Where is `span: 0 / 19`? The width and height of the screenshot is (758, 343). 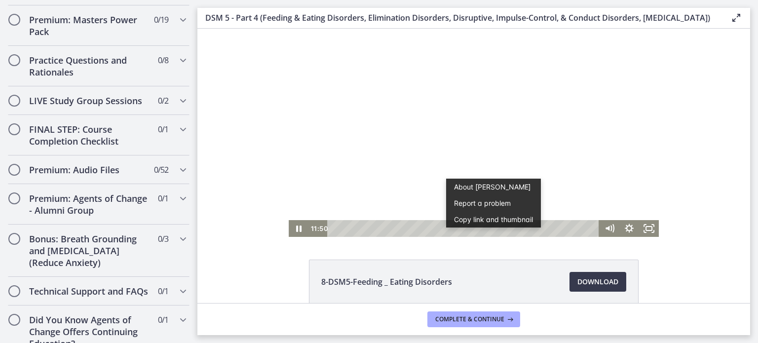
span: 0 / 19 is located at coordinates (161, 20).